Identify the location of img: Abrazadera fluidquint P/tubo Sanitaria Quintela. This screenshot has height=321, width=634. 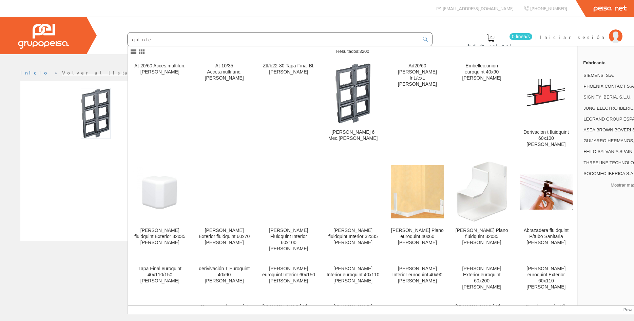
(546, 192).